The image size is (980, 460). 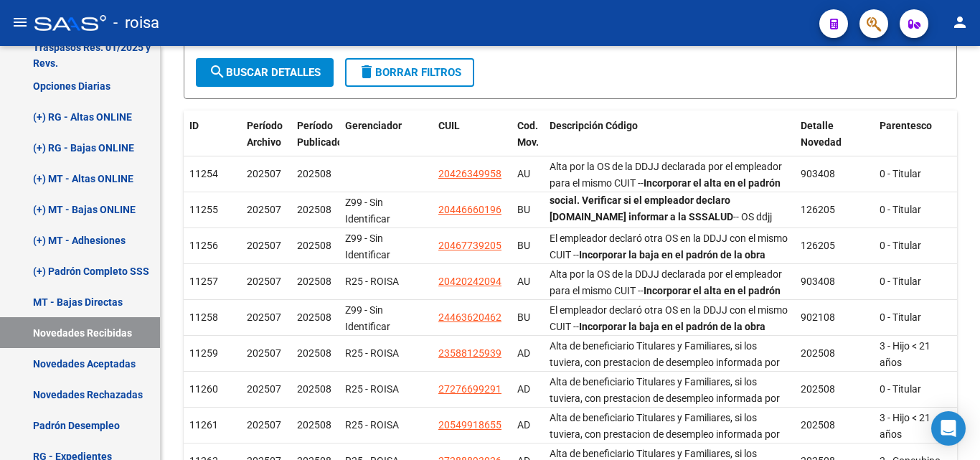 I want to click on span: 20446660196, so click(x=470, y=210).